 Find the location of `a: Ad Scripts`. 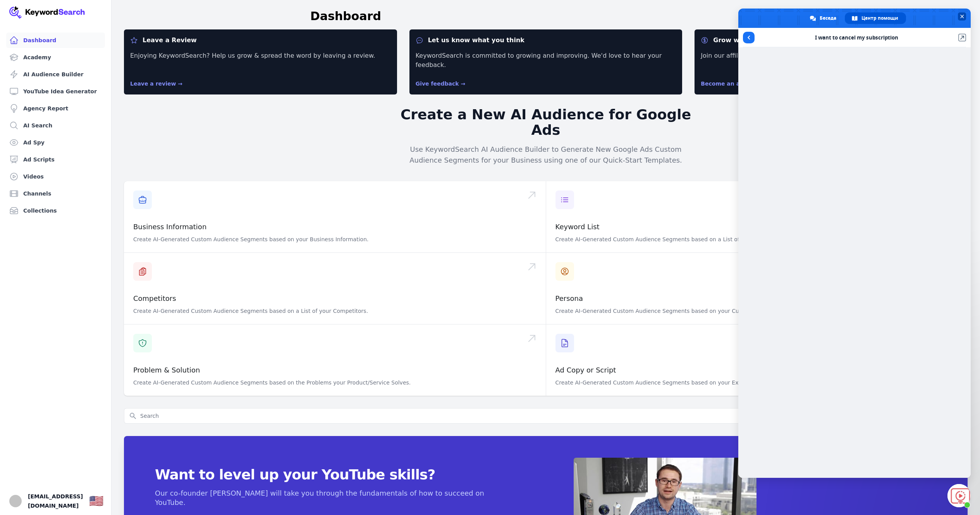

a: Ad Scripts is located at coordinates (55, 159).